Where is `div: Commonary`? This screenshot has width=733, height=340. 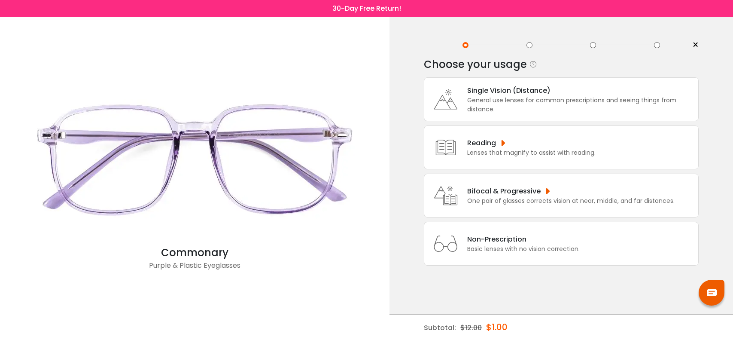
div: Commonary is located at coordinates (195, 252).